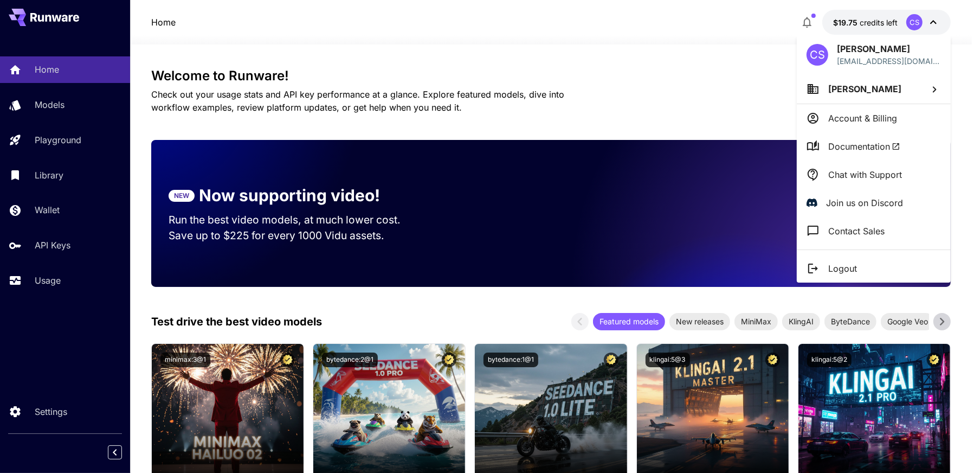 The height and width of the screenshot is (473, 980). Describe the element at coordinates (857, 231) in the screenshot. I see `p: Contact Sales` at that location.